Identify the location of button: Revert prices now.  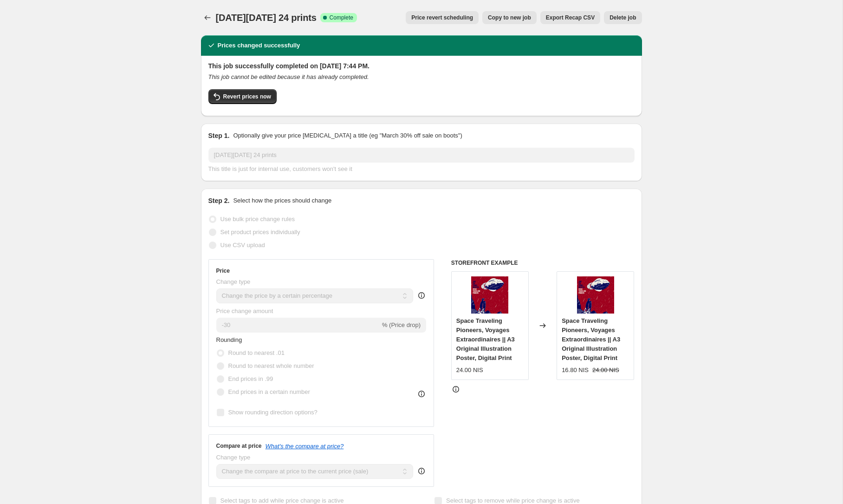
(242, 97).